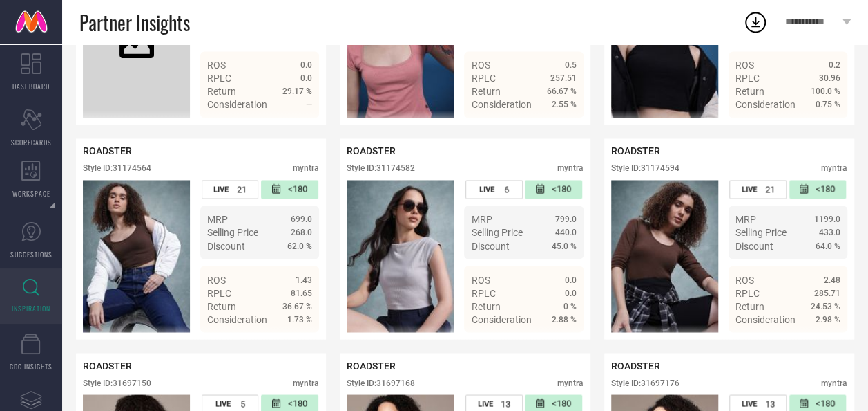 The width and height of the screenshot is (868, 411). What do you see at coordinates (381, 168) in the screenshot?
I see `div: Style ID: 31174582` at bounding box center [381, 168].